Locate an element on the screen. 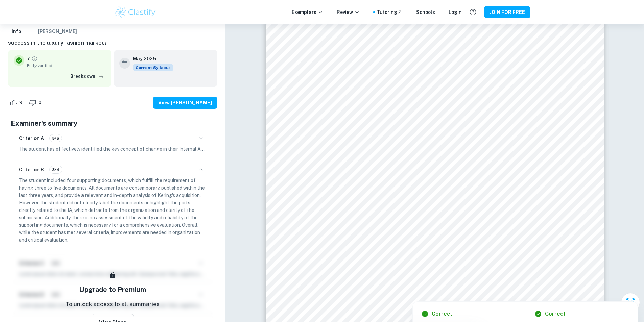  p: The student included four supporting documents, which fulfill the requirement of having three to ... is located at coordinates (113, 210).